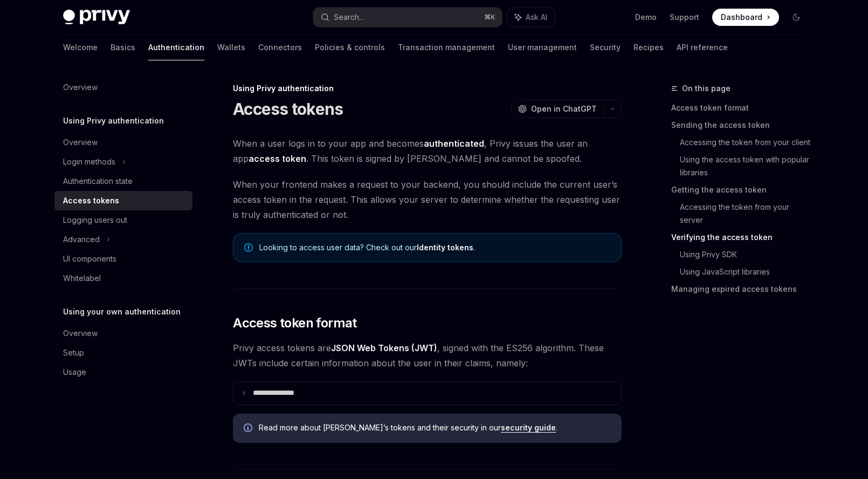  What do you see at coordinates (445, 248) in the screenshot?
I see `a: Identity tokens` at bounding box center [445, 248].